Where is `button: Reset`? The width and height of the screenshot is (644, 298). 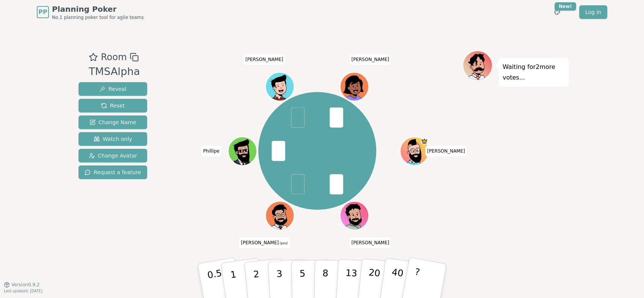 button: Reset is located at coordinates (113, 106).